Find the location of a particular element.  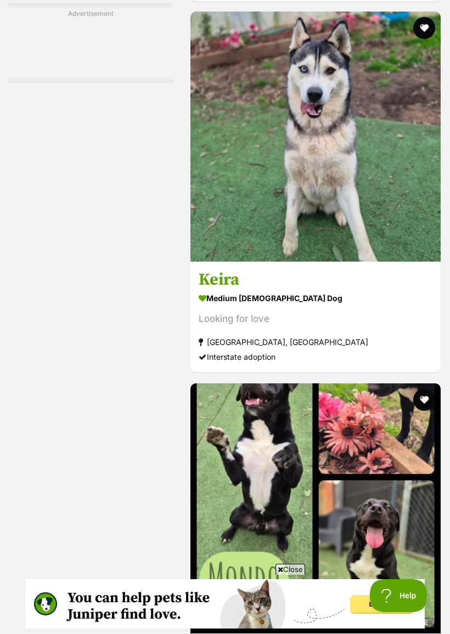

div: Advertisement is located at coordinates (91, 43).